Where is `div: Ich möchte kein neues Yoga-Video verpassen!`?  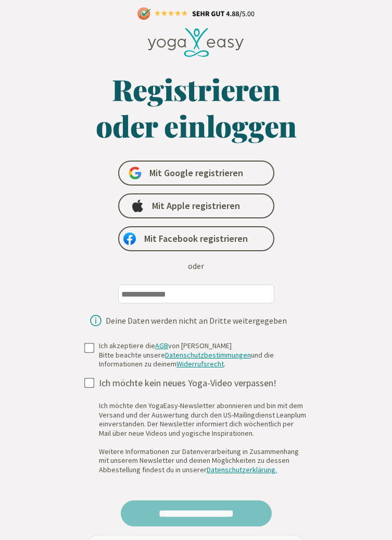
div: Ich möchte kein neues Yoga-Video verpassen! is located at coordinates (203, 383).